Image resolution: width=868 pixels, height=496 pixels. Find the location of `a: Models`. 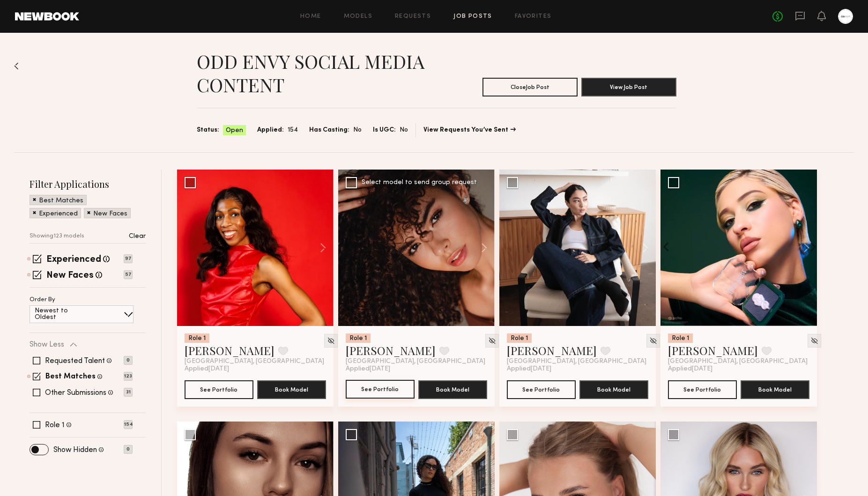

a: Models is located at coordinates (358, 16).